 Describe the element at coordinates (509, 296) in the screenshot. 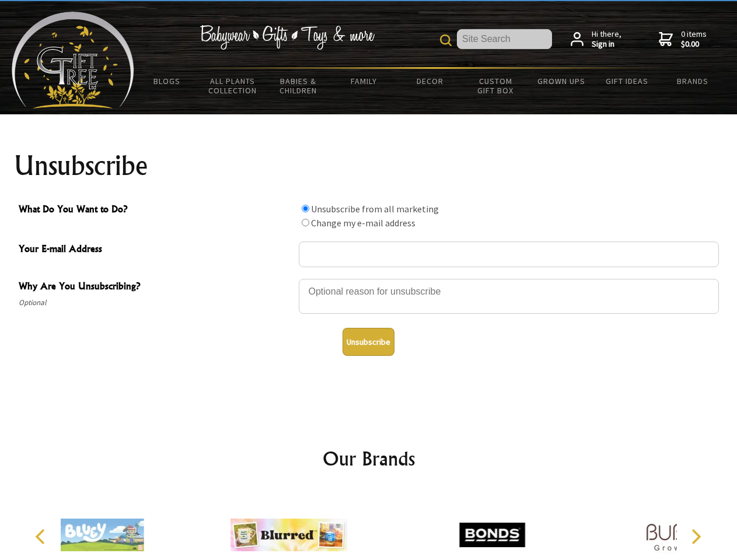

I see `textarea: Why Are You Unsubscribing?` at that location.